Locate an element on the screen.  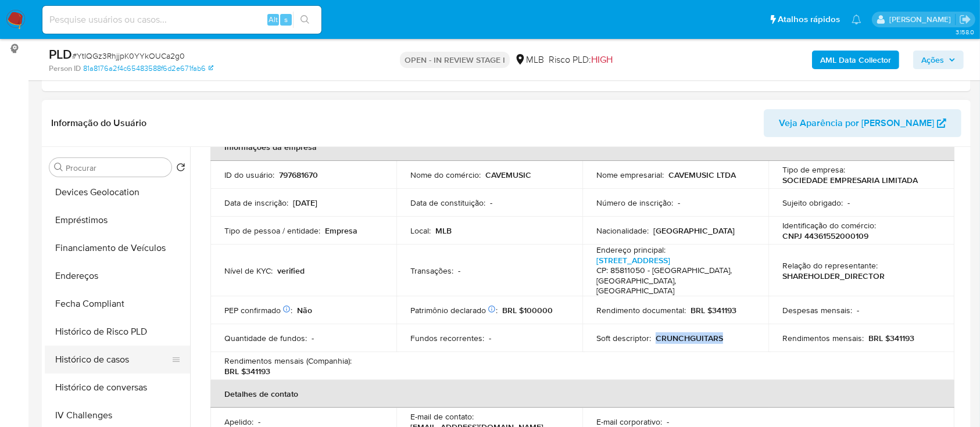
p: Nome do comércio : is located at coordinates (446, 175).